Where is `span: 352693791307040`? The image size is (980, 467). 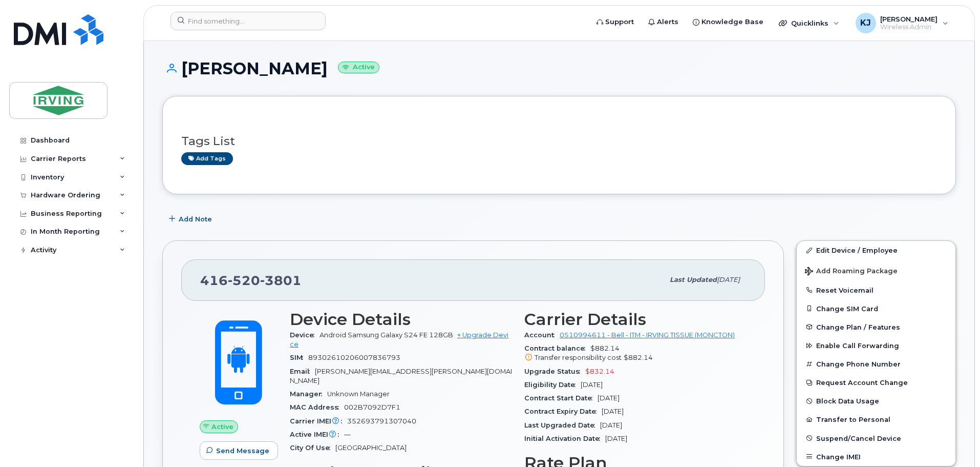 span: 352693791307040 is located at coordinates (382, 420).